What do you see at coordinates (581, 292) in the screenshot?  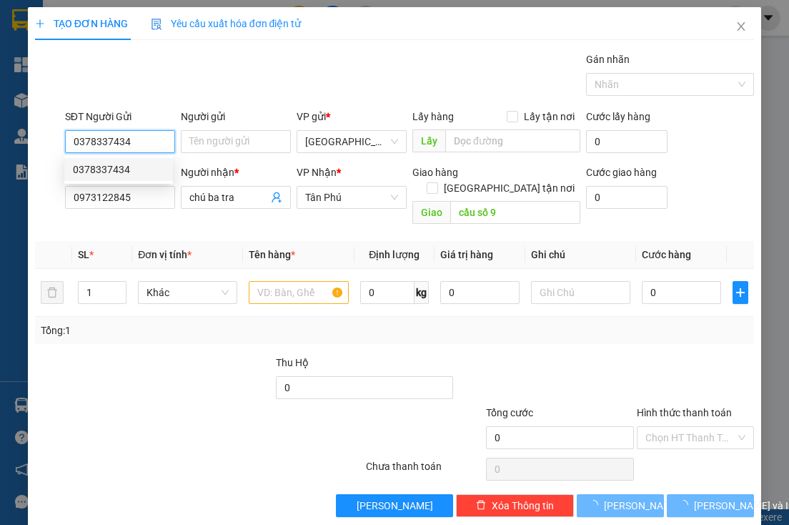 I see `input: Ghi Chú` at bounding box center [581, 292].